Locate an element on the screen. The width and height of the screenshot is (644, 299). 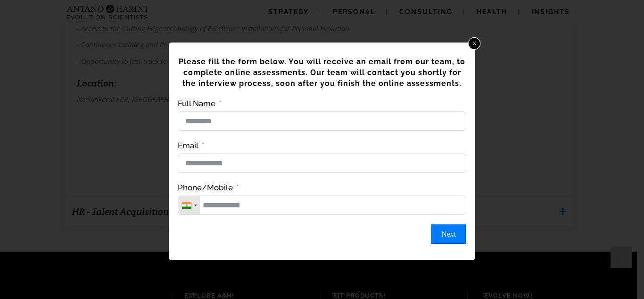
h5: Please fill the form below. You will receive an email from our team, to complete online assessmen... is located at coordinates (322, 72).